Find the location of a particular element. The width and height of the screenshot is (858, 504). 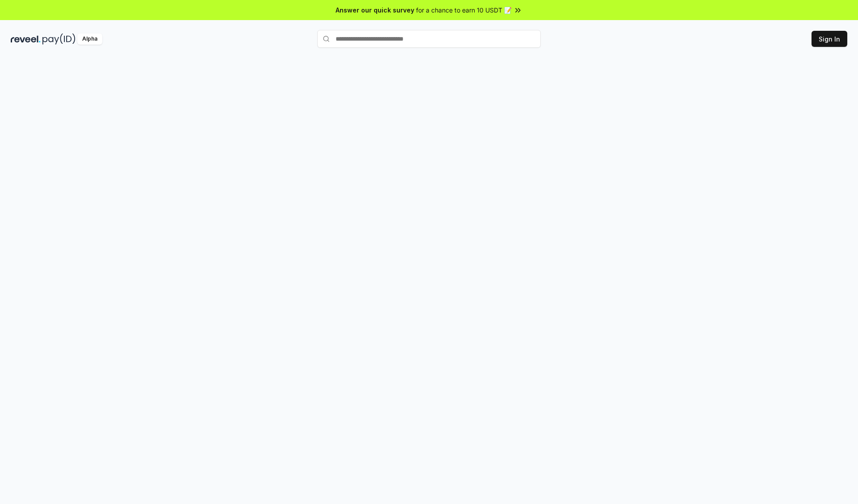

img: pay_id is located at coordinates (59, 39).